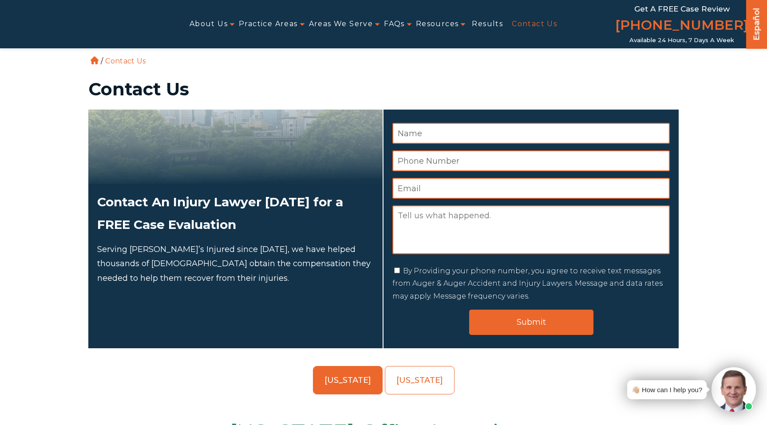  What do you see at coordinates (733, 390) in the screenshot?
I see `img: Intaker widget Avatar` at bounding box center [733, 390].